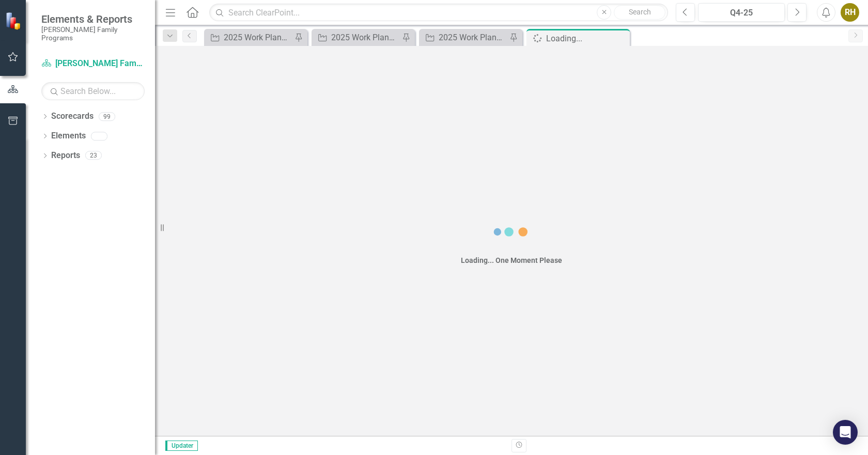 The image size is (868, 455). What do you see at coordinates (94, 156) in the screenshot?
I see `div: 23` at bounding box center [94, 156].